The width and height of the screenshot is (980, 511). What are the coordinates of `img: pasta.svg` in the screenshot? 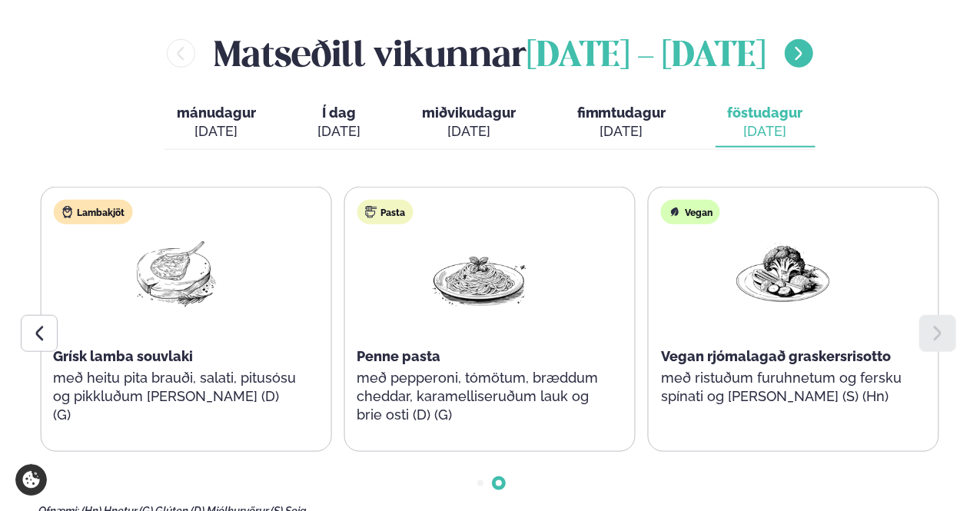 It's located at (371, 213).